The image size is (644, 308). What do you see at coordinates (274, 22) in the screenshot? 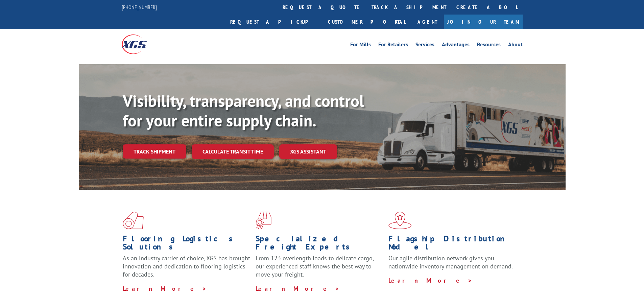
I see `a: Request a pickup` at bounding box center [274, 22].